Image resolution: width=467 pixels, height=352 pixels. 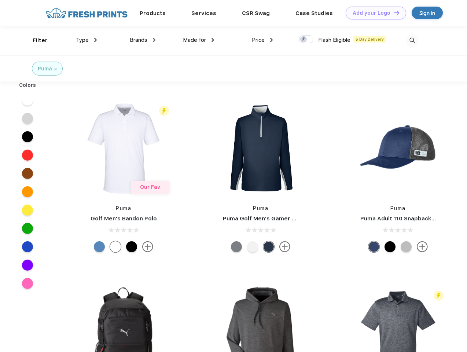 What do you see at coordinates (150, 187) in the screenshot?
I see `span: Our Fav` at bounding box center [150, 187].